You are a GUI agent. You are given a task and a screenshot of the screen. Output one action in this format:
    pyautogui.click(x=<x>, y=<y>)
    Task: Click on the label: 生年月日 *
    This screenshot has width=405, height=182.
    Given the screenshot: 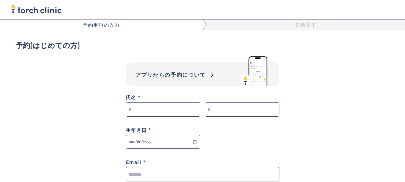 What is the action you would take?
    pyautogui.click(x=139, y=130)
    